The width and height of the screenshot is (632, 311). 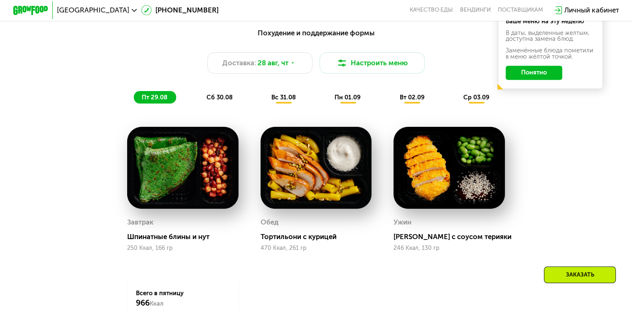 I want to click on div: Завтрак, so click(x=140, y=222).